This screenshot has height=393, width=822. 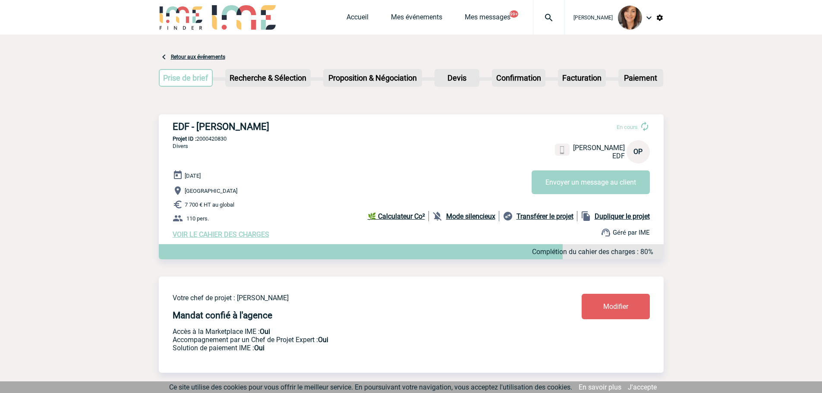 I want to click on button: 99+, so click(x=514, y=14).